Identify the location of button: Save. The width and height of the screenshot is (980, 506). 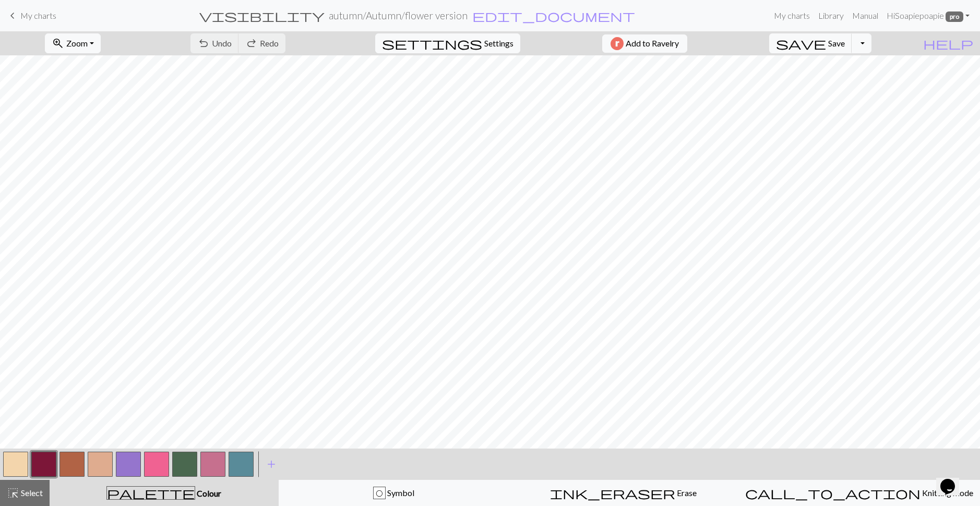
(811, 43).